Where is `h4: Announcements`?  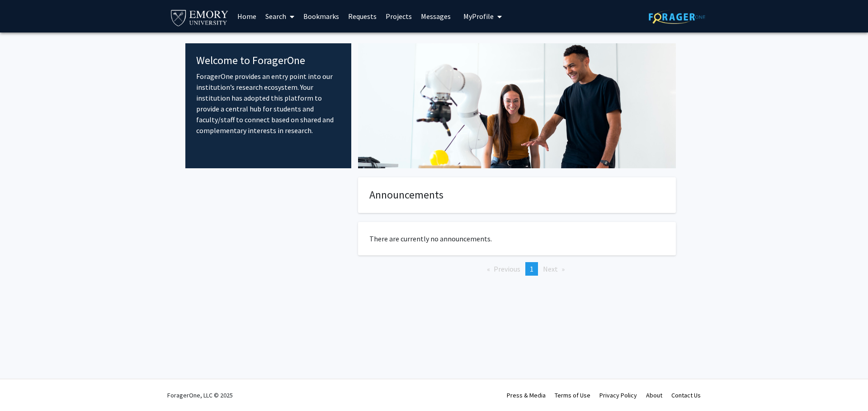
h4: Announcements is located at coordinates (516, 195).